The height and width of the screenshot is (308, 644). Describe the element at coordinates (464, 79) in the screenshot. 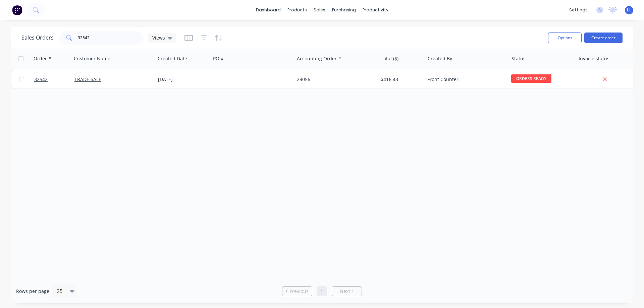

I see `div: Front Counter` at that location.